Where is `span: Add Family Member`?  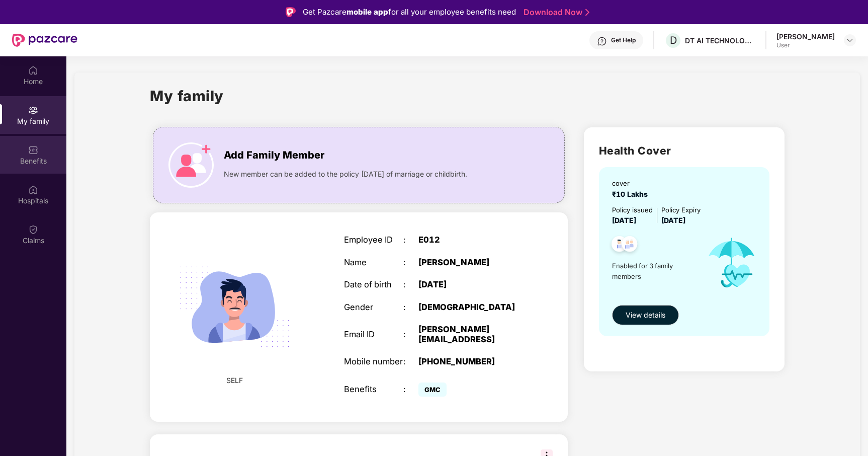
span: Add Family Member is located at coordinates (274, 155).